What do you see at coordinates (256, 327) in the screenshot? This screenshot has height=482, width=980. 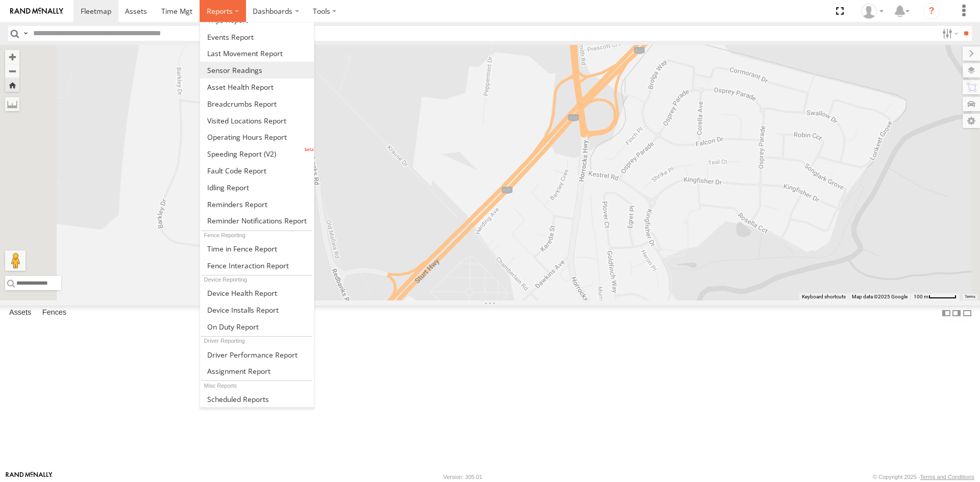 I see `a: On Duty Report` at bounding box center [256, 327].